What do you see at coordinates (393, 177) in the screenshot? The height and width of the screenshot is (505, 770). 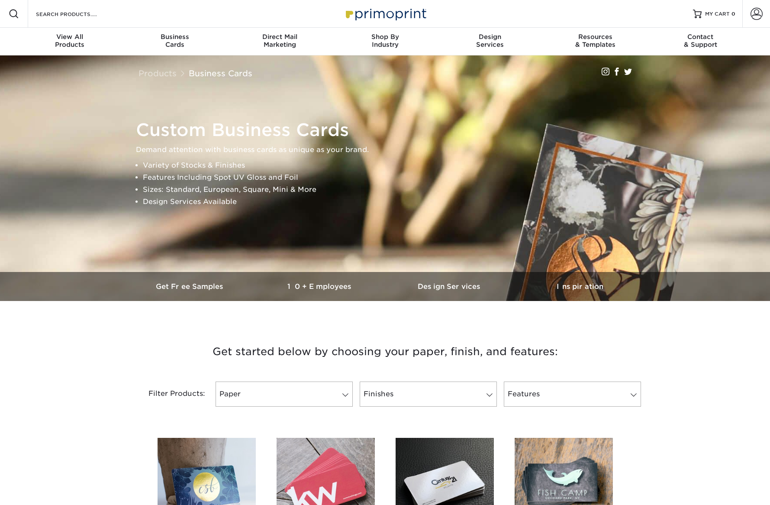 I see `li: Features Including Spot UV Gloss and Foil` at bounding box center [393, 177].